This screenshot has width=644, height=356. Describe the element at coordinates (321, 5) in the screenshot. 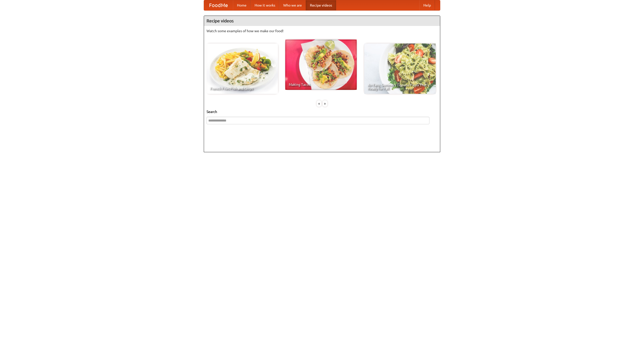

I see `a: Recipe videos` at that location.